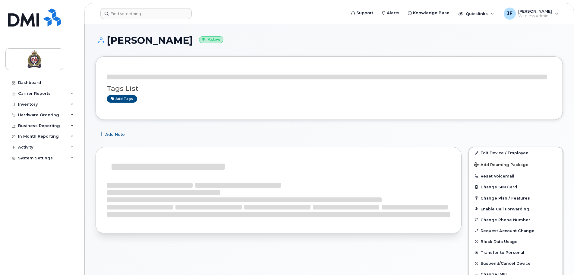  I want to click on span: Add Note, so click(115, 134).